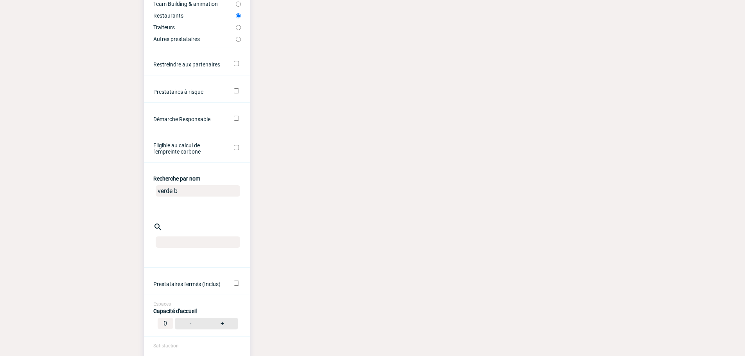 This screenshot has height=356, width=745. I want to click on label: Restreindre aux partenaires, so click(188, 65).